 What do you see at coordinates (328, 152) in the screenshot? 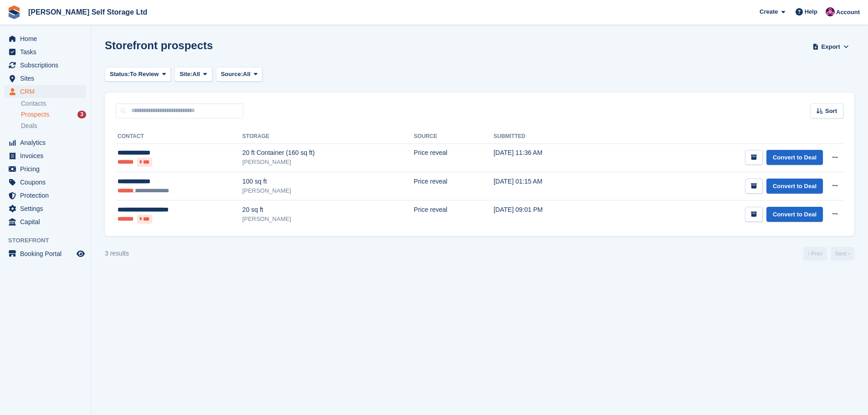
I see `div: 20 ft Container (160 sq ft)` at bounding box center [328, 152].